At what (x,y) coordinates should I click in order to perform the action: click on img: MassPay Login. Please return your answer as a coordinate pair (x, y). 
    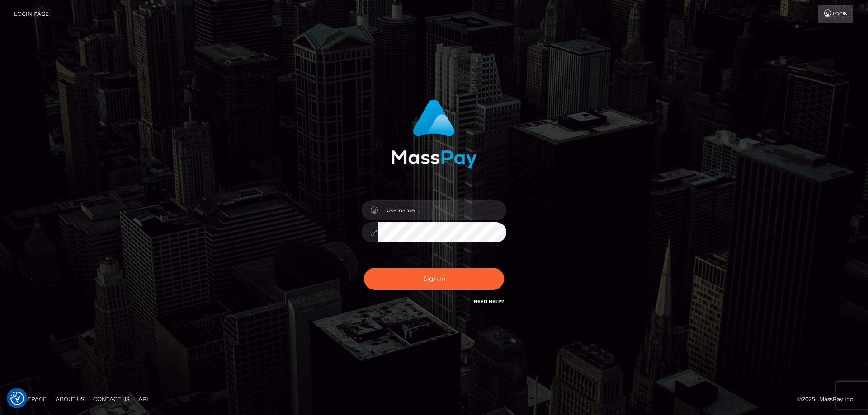
    Looking at the image, I should click on (434, 134).